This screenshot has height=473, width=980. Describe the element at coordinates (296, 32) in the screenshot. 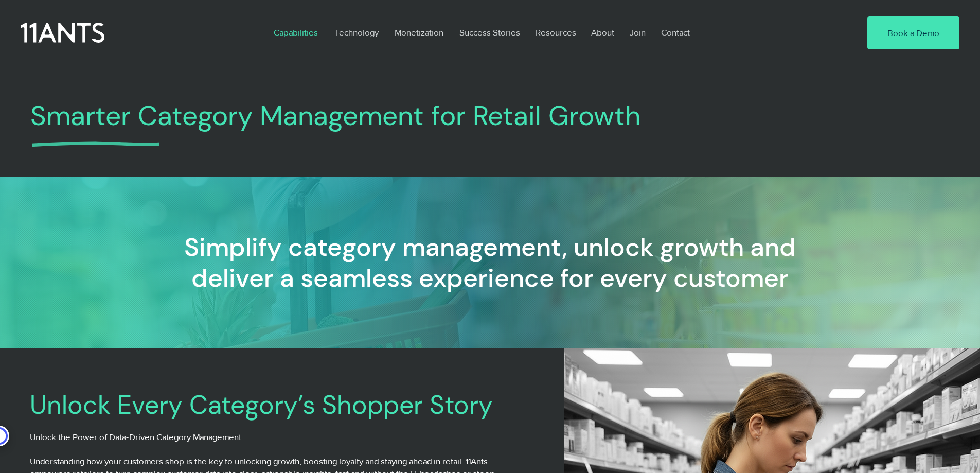

I see `p: Capabilities` at that location.